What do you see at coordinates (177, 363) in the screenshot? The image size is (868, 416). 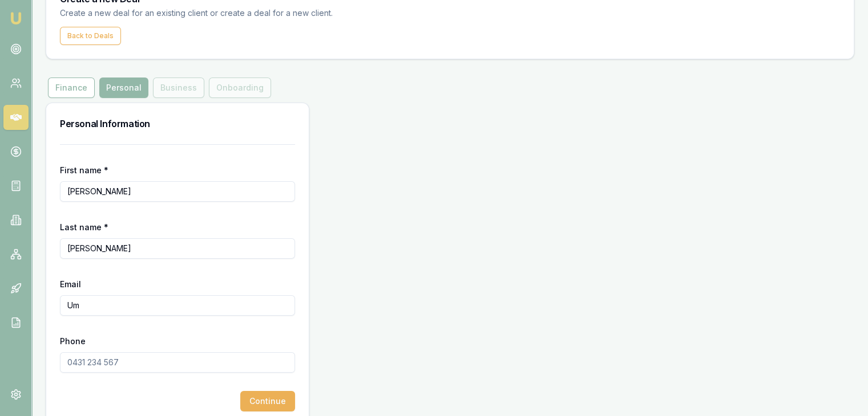 I see `input: 0431 234 567` at bounding box center [177, 363].